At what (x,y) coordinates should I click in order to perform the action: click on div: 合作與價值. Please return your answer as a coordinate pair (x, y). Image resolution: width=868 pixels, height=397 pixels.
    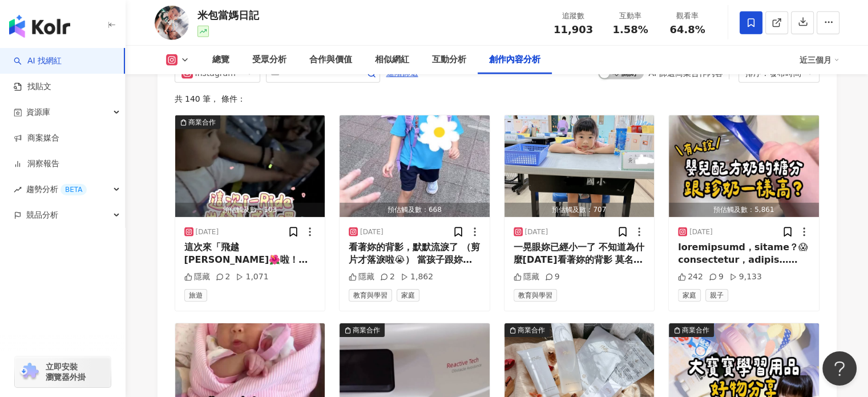
    Looking at the image, I should click on (330, 60).